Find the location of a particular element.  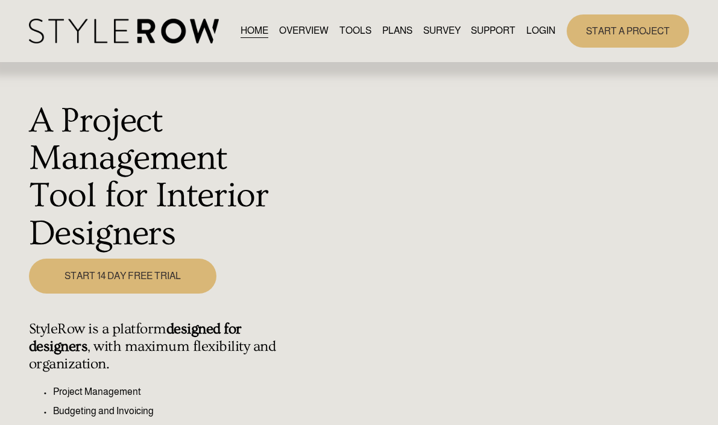

a: SURVEY is located at coordinates (442, 31).